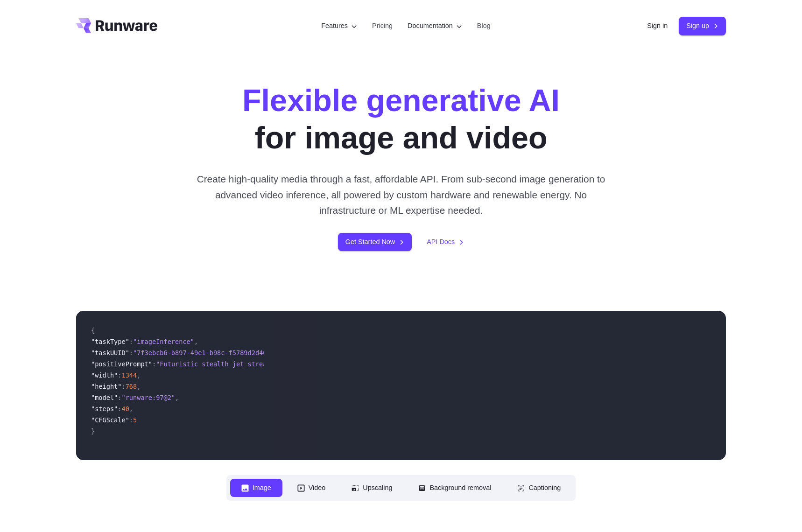 The image size is (802, 532). What do you see at coordinates (104, 375) in the screenshot?
I see `span: "width"` at bounding box center [104, 375].